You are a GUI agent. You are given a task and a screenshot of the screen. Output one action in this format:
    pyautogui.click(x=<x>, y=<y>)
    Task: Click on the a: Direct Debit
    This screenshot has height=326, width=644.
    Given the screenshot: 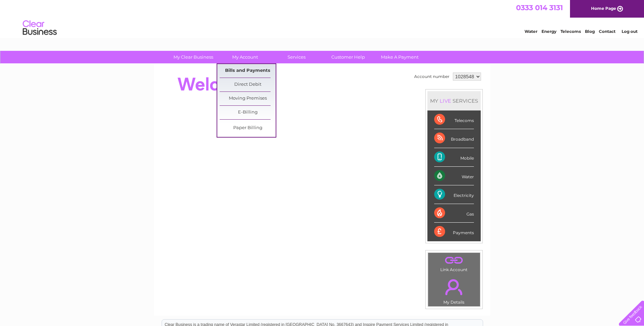 What is the action you would take?
    pyautogui.click(x=247, y=85)
    